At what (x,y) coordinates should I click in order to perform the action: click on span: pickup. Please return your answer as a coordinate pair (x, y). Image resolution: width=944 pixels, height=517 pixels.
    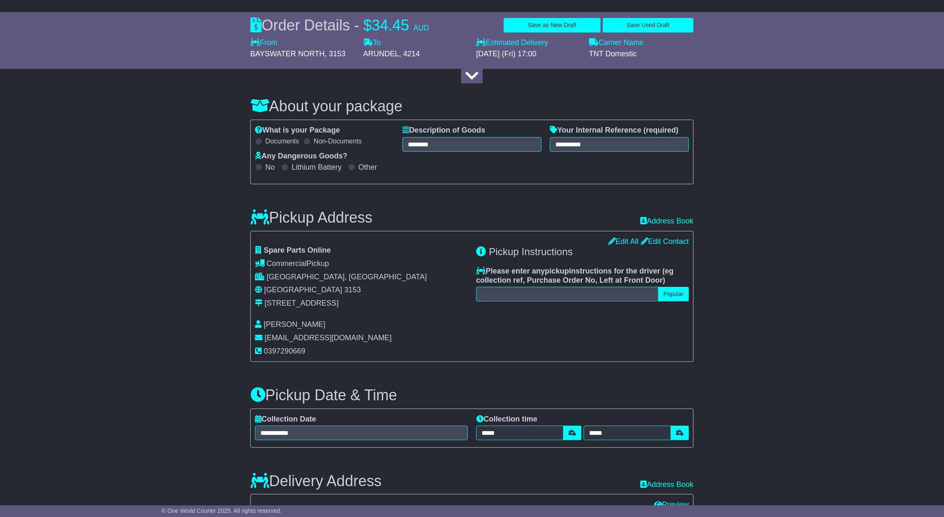
    Looking at the image, I should click on (557, 271).